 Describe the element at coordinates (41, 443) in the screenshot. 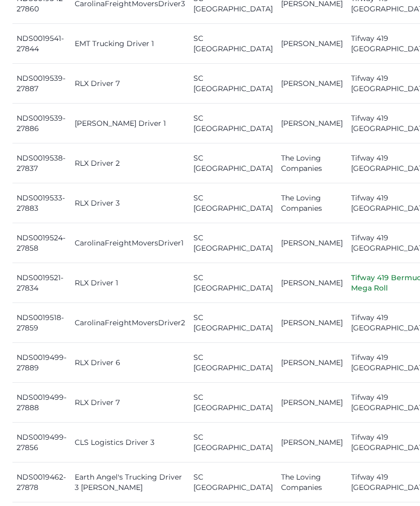

I see `td: NDS0019499-27856` at that location.